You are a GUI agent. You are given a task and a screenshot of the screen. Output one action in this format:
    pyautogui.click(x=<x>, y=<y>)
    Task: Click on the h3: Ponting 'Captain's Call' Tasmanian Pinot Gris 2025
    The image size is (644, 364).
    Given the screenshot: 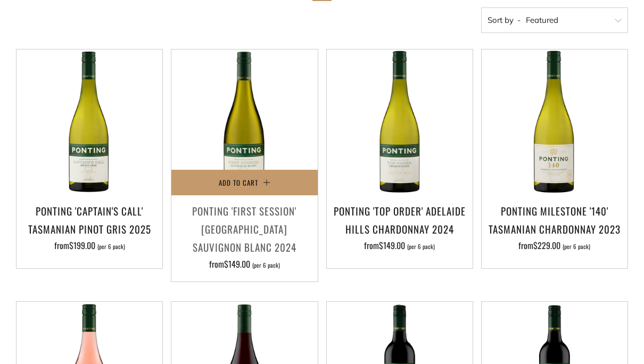 What is the action you would take?
    pyautogui.click(x=89, y=220)
    